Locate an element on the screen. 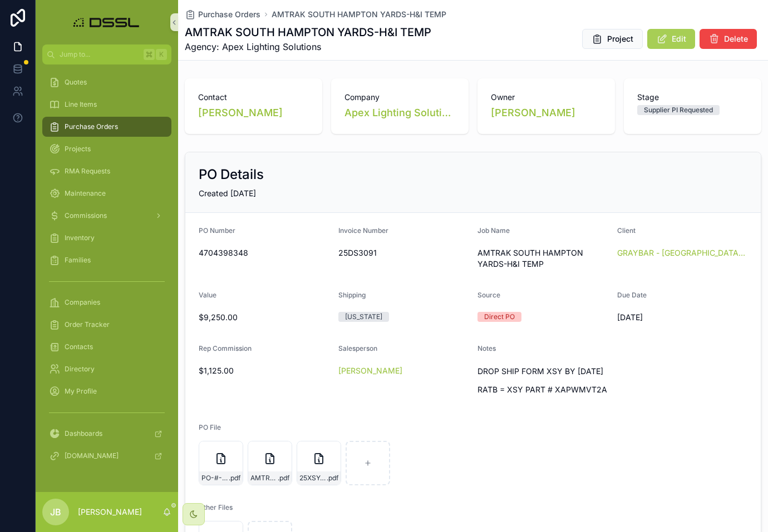  span: 25DS3091 is located at coordinates (403, 253).